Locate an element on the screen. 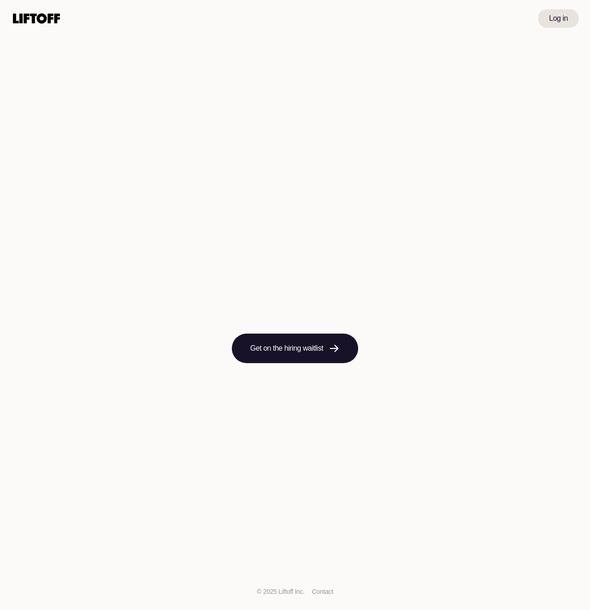  a: Log in is located at coordinates (559, 18).